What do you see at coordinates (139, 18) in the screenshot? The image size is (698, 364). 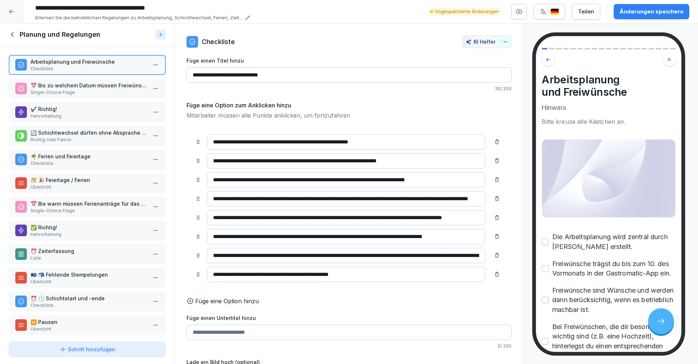 I see `p: Erlernen Sie die betrieblichen Regelungen zu Arbeitsplanung, Schichtwechsel, Ferien, Zeiterfassun...` at bounding box center [139, 18].